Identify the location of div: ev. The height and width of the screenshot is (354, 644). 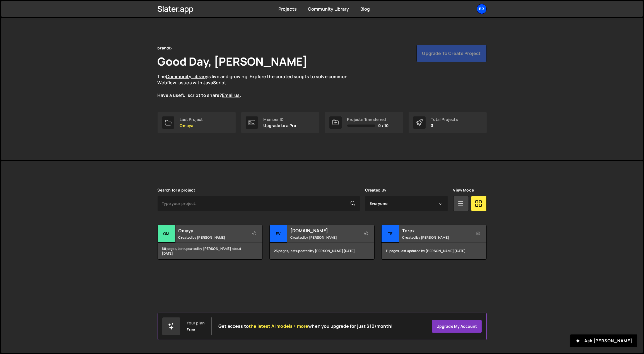
(279, 234).